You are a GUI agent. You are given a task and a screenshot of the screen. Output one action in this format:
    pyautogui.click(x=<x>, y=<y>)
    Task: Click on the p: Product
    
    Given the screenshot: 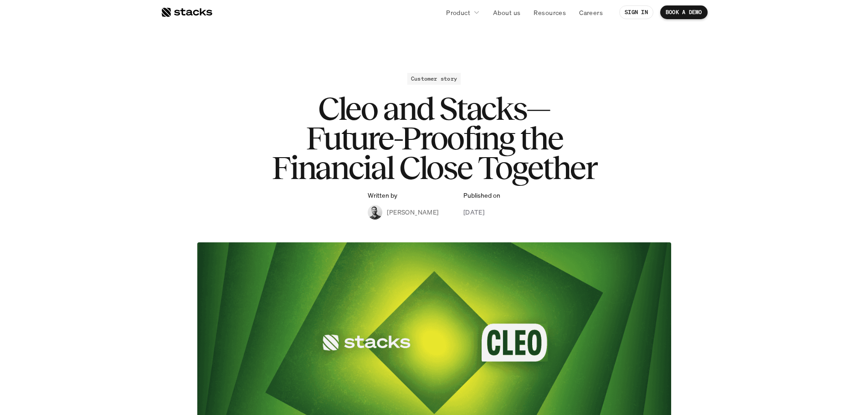 What is the action you would take?
    pyautogui.click(x=458, y=12)
    